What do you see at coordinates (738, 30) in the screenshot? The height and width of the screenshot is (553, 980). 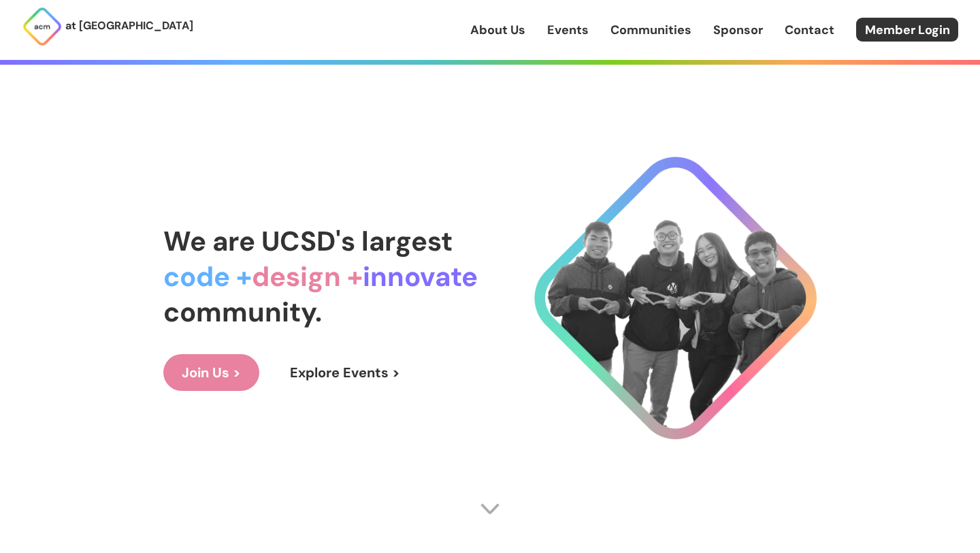 I see `a: Sponsor` at bounding box center [738, 30].